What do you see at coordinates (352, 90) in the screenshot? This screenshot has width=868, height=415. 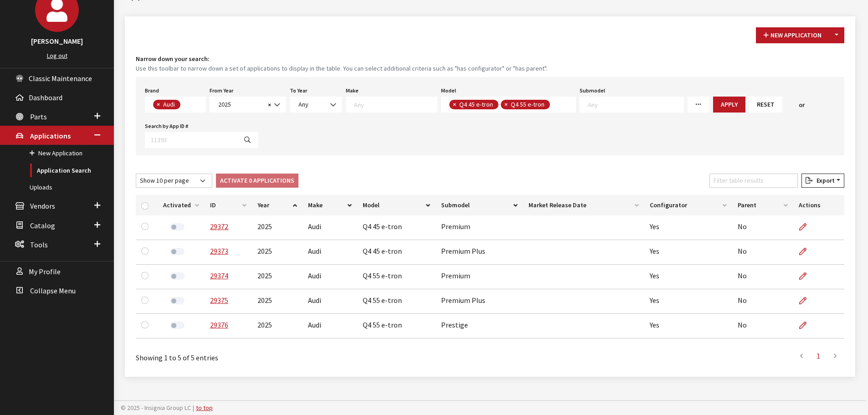 I see `label: Make` at bounding box center [352, 90].